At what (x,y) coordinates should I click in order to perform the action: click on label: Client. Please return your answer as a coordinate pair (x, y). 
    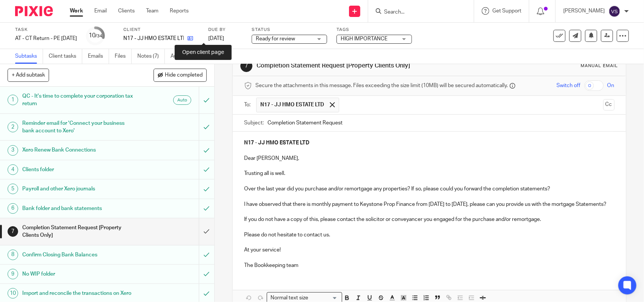
    Looking at the image, I should click on (161, 30).